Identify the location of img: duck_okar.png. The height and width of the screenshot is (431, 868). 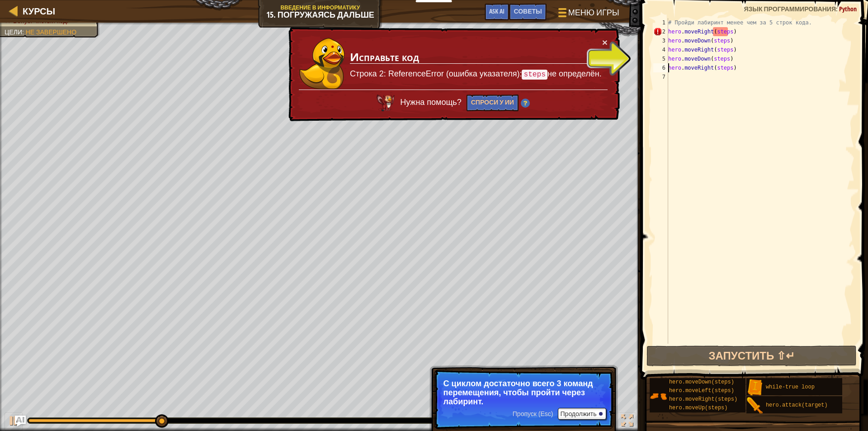
(323, 61).